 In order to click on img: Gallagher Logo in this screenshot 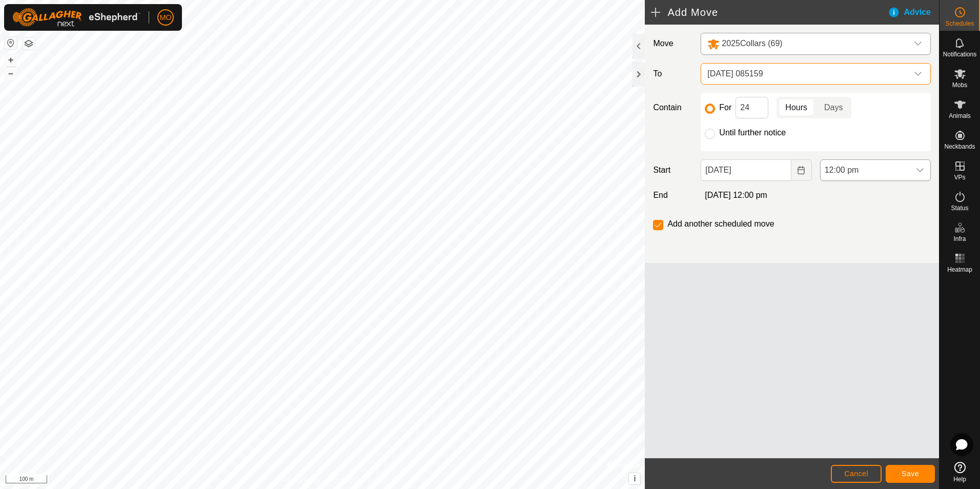, I will do `click(76, 17)`.